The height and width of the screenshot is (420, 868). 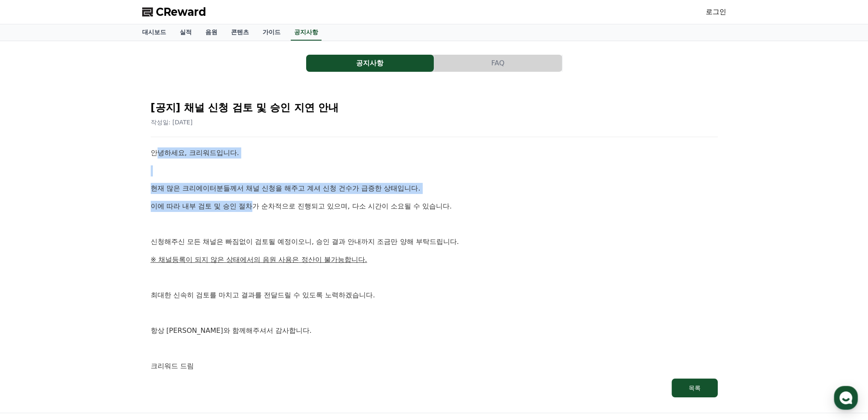 I want to click on button: 공지사항, so click(x=370, y=64).